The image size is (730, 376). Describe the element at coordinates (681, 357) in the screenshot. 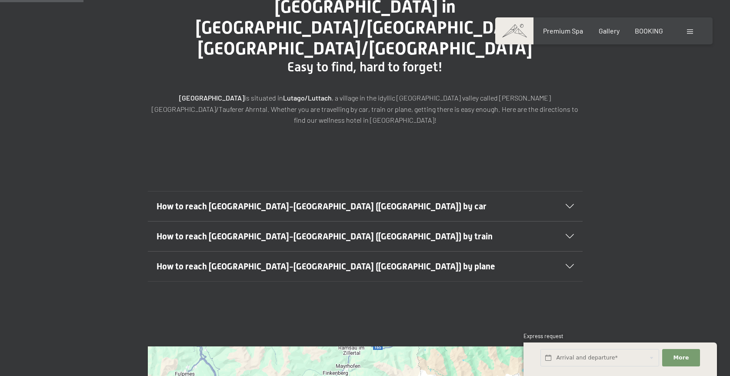

I see `button: More` at that location.